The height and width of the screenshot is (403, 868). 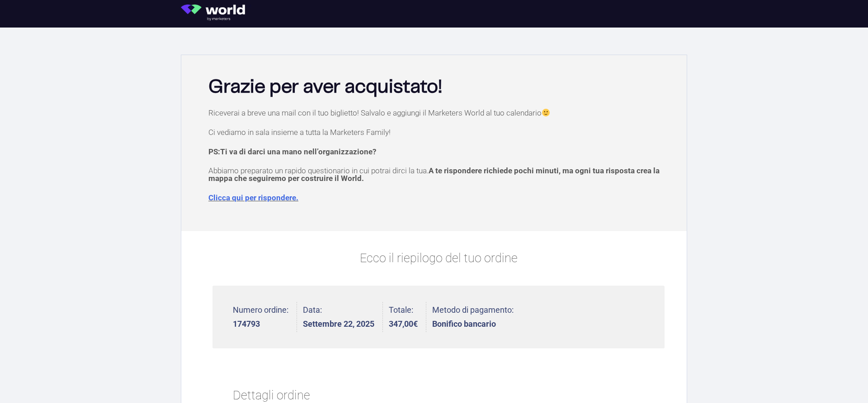 What do you see at coordinates (439, 258) in the screenshot?
I see `p: Ecco il riepilogo del tuo ordine` at bounding box center [439, 258].